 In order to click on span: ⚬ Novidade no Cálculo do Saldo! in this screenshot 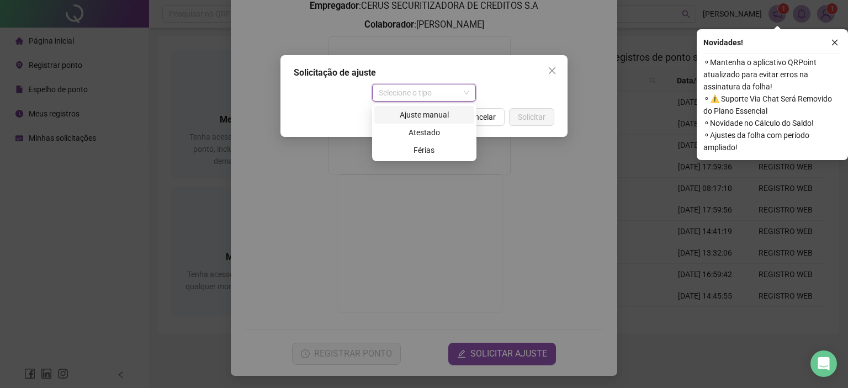, I will do `click(772, 123)`.